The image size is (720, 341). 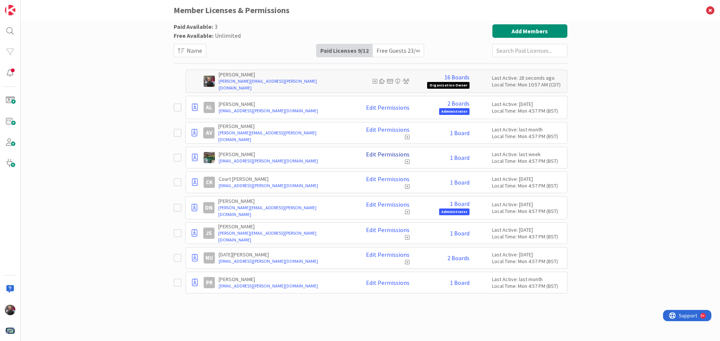 I want to click on a: 16 Boards, so click(x=457, y=77).